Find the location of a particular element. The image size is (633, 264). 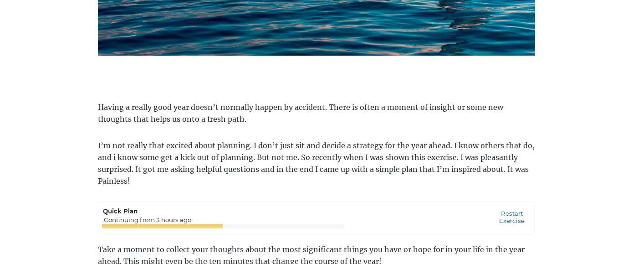

p: Having a really good year doesn’t normally happen by accident. There is often a moment of insight... is located at coordinates (317, 113).